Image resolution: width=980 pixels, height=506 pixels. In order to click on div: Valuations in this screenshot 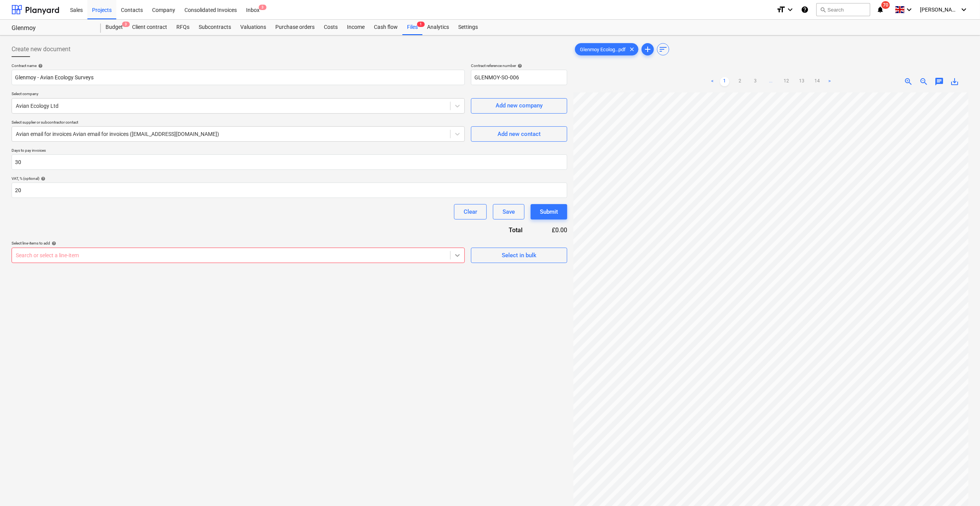, I will do `click(253, 28)`.